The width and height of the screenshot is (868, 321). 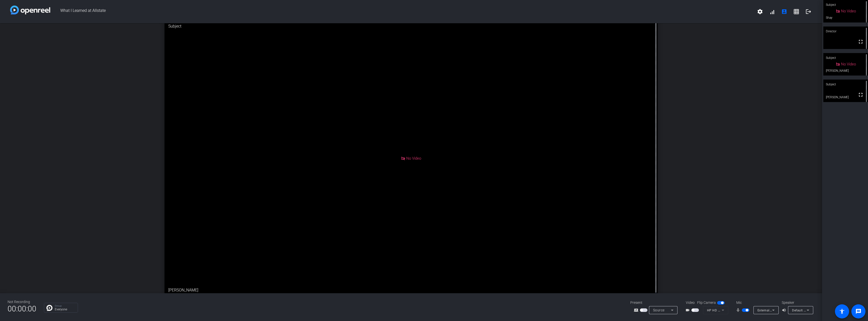 What do you see at coordinates (788, 310) in the screenshot?
I see `span: External Microphone (2- Realtek(R) Audio)` at bounding box center [788, 310].